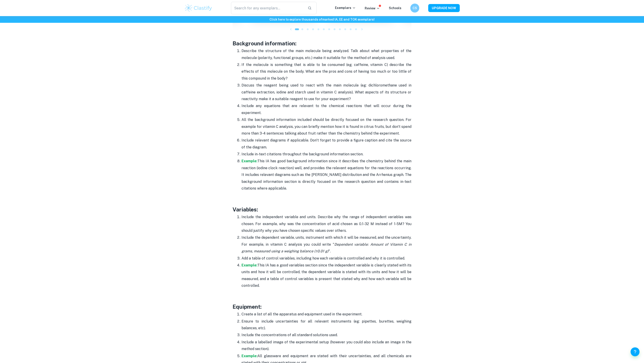  What do you see at coordinates (326, 175) in the screenshot?
I see `p: This IA has good background information since it describes the chemistry behind t` at bounding box center [326, 175].